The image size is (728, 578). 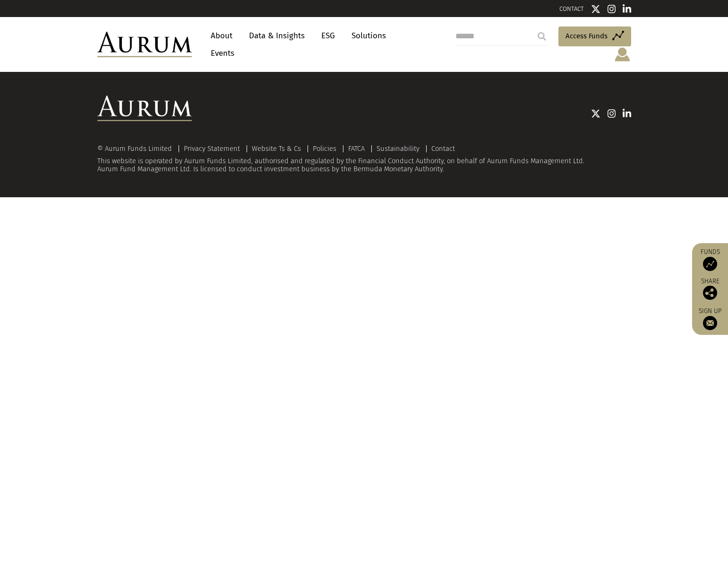 I want to click on input: Submit, so click(x=542, y=36).